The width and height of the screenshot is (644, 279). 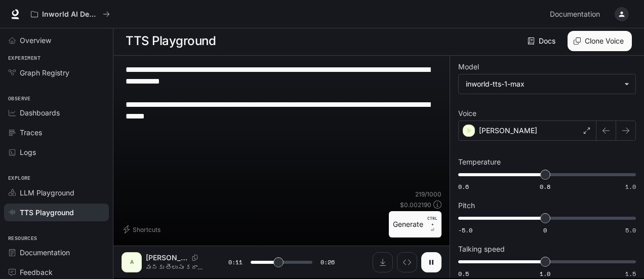 What do you see at coordinates (56, 192) in the screenshot?
I see `a: LLM Playground` at bounding box center [56, 192].